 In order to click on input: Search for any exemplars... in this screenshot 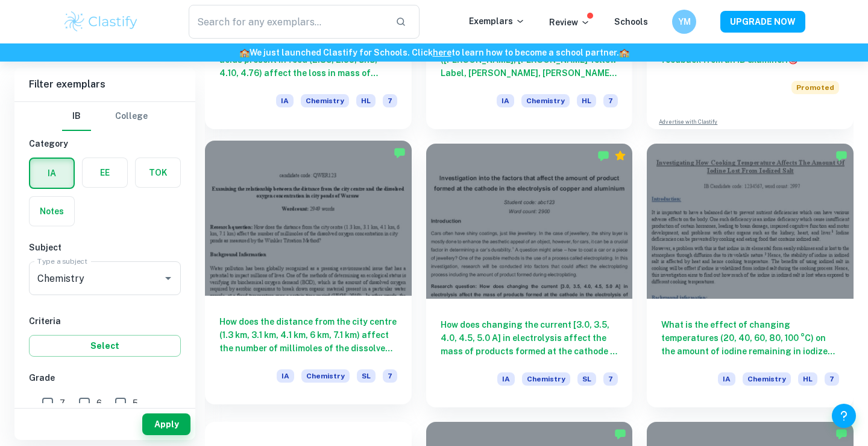, I will do `click(287, 22)`.